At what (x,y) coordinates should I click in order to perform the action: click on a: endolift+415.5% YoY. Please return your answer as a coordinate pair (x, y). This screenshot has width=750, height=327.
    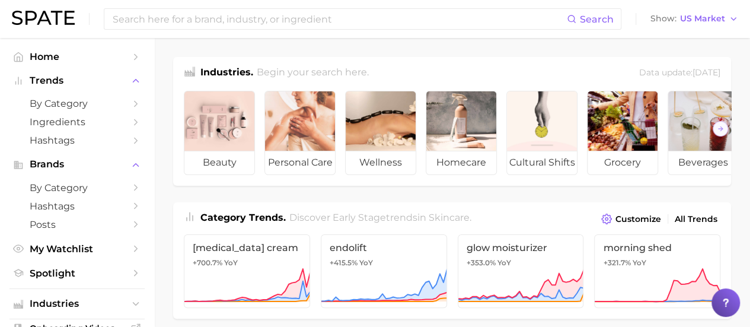
    Looking at the image, I should click on (384, 271).